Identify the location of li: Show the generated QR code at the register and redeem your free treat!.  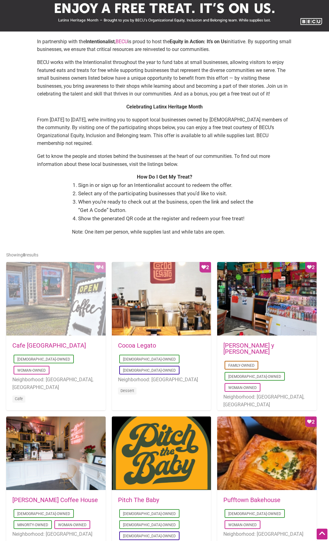
(168, 218).